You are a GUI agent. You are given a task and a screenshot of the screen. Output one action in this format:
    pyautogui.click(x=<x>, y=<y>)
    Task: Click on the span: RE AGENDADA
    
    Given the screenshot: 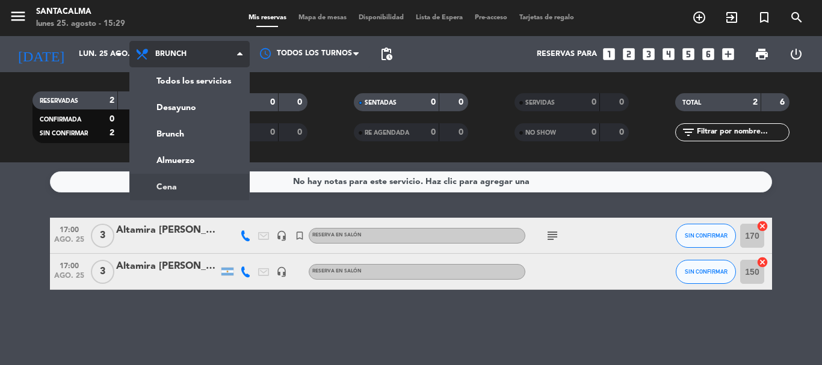 What is the action you would take?
    pyautogui.click(x=387, y=133)
    